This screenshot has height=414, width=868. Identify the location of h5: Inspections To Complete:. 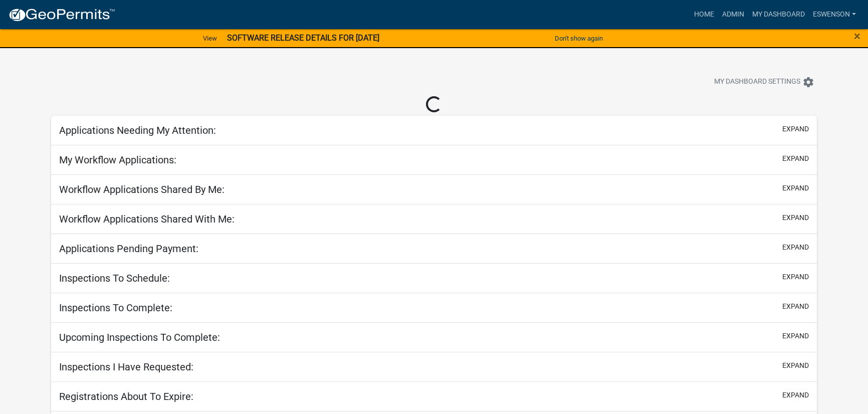
(116, 308).